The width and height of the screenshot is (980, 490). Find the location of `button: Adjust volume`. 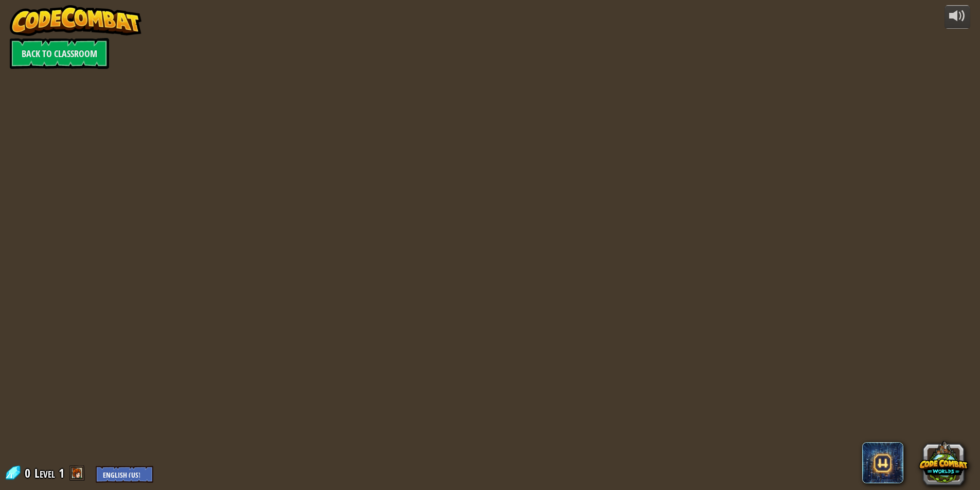

button: Adjust volume is located at coordinates (957, 17).